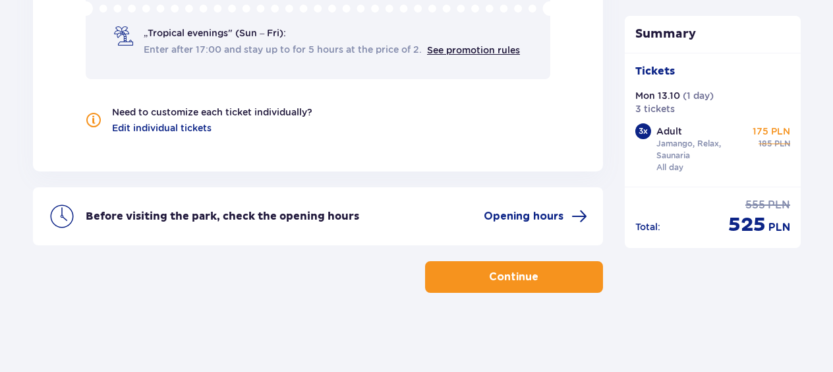 The height and width of the screenshot is (372, 833). I want to click on p: 3 tickets, so click(655, 109).